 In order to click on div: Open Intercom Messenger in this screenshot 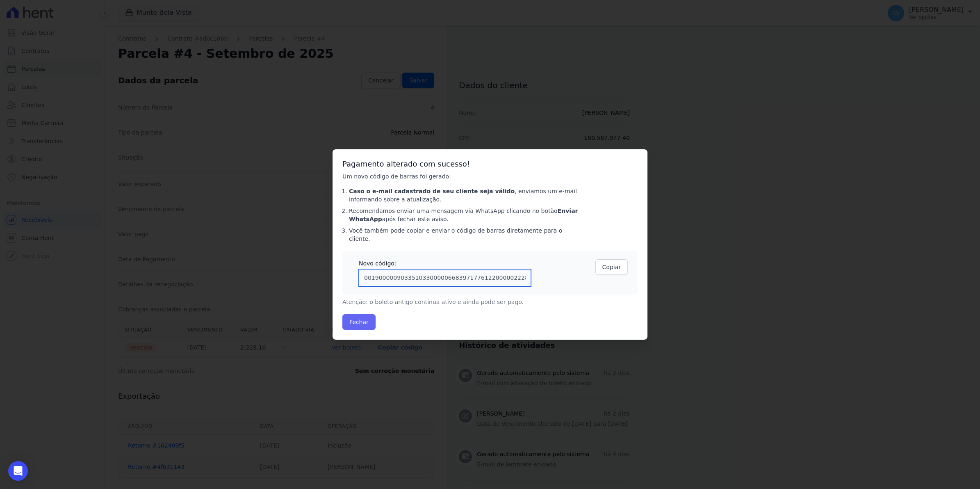, I will do `click(18, 471)`.